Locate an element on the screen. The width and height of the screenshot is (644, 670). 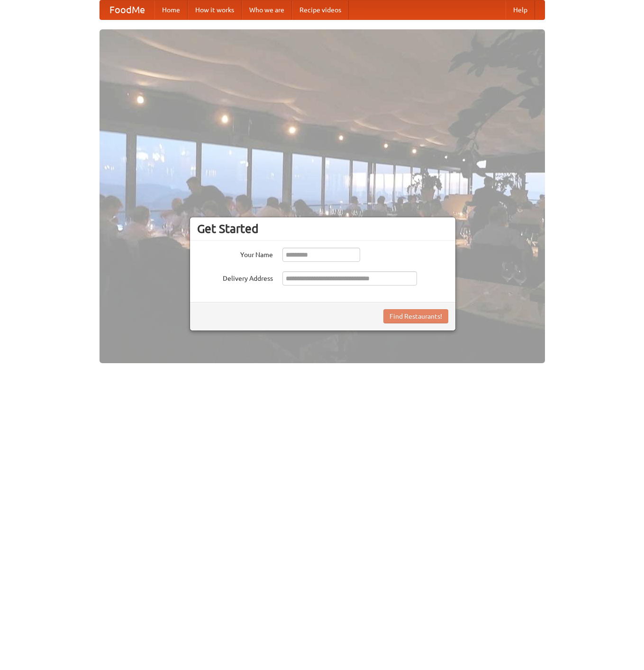
a: How it works is located at coordinates (215, 10).